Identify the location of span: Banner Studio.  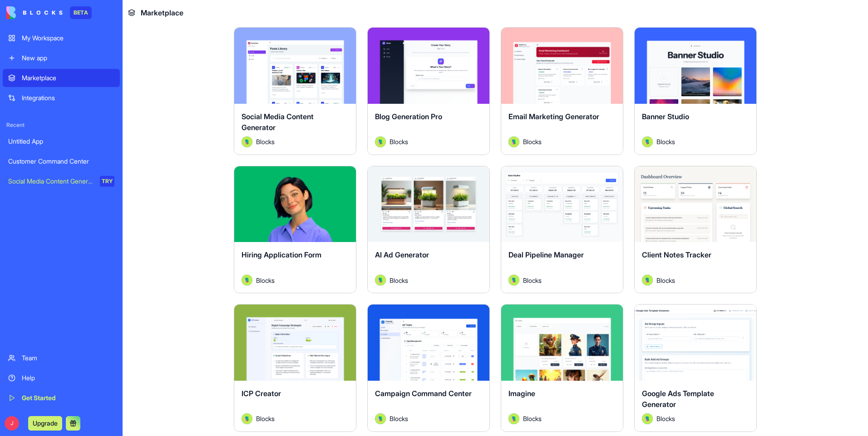
(666, 117).